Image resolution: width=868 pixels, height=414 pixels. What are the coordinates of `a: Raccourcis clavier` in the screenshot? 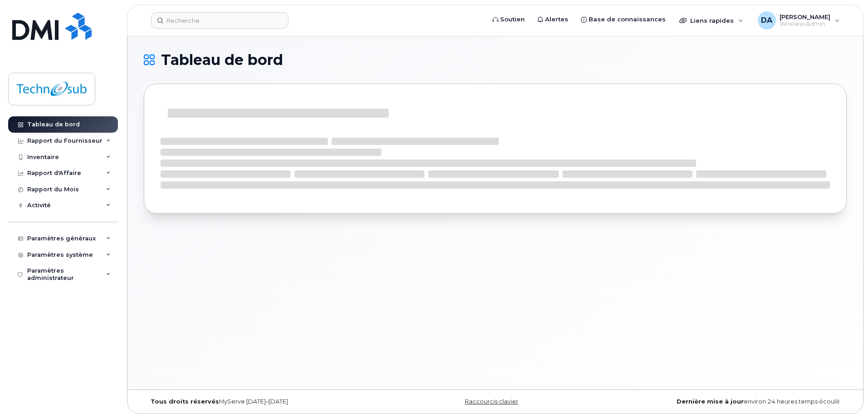 It's located at (492, 401).